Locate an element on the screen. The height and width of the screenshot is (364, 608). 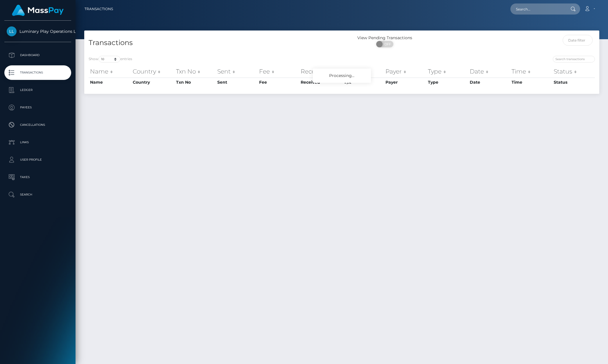
p: Dashboard is located at coordinates (38, 55).